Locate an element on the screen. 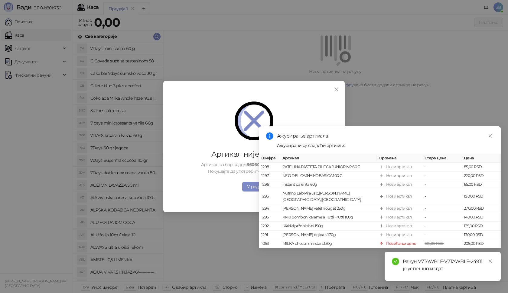 Image resolution: width=508 pixels, height=293 pixels. td: 270,00 RSD is located at coordinates (481, 208).